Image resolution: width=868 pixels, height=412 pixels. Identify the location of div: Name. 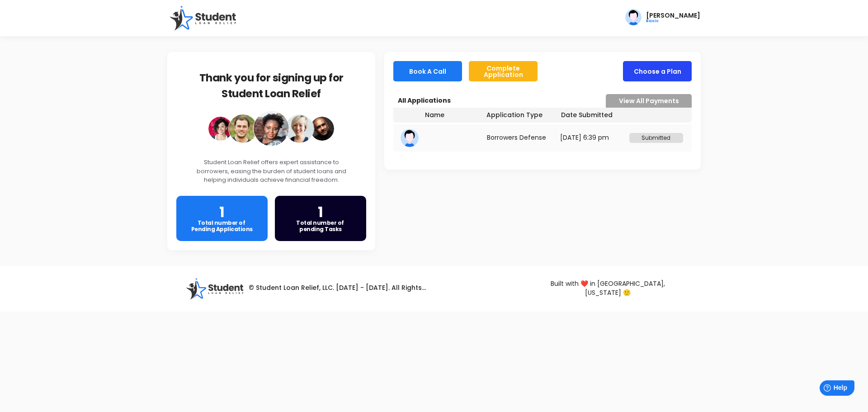
(456, 115).